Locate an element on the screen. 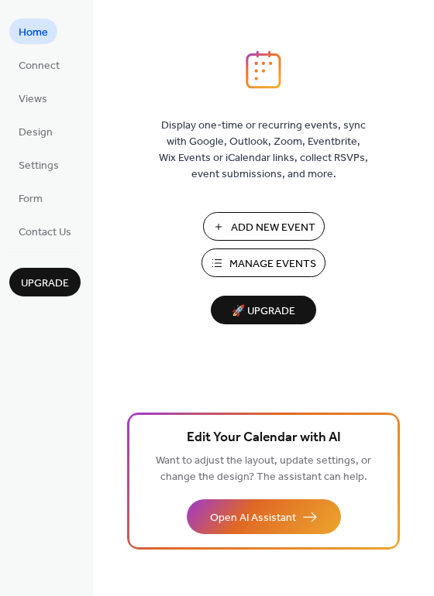  span: Contact Us is located at coordinates (45, 232).